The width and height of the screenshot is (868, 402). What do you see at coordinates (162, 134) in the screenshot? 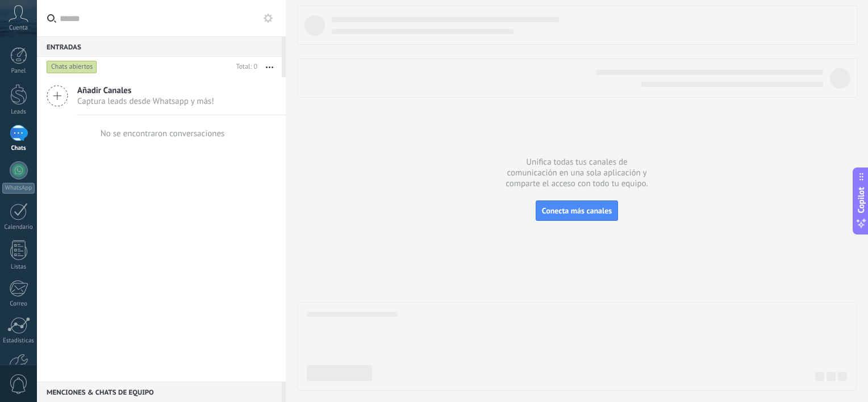
I see `div: No se encontraron conversaciones` at bounding box center [162, 134].